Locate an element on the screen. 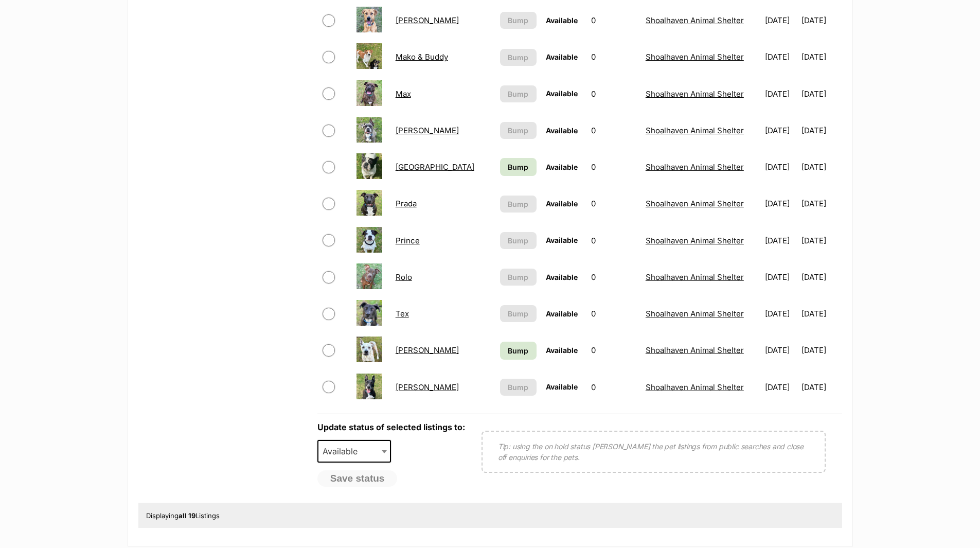  a: Tex is located at coordinates (402, 313).